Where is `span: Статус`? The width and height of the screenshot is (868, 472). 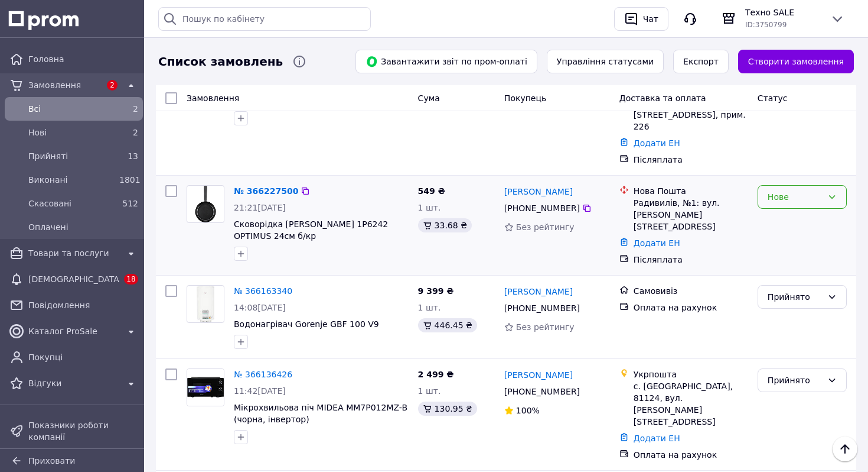
span: Статус is located at coordinates (772, 98).